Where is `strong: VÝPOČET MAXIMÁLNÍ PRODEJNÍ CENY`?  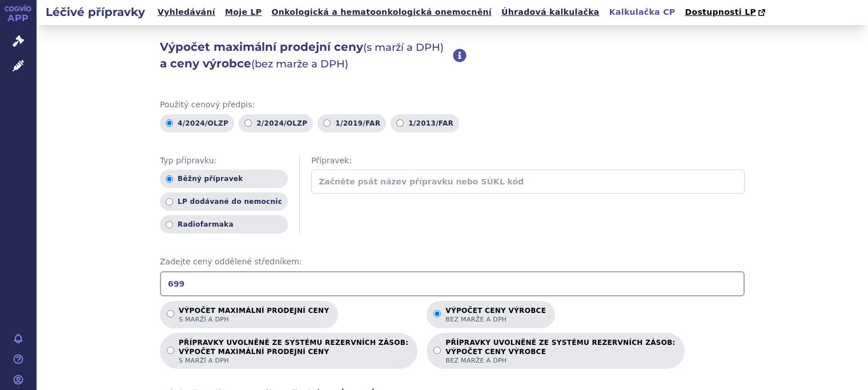 strong: VÝPOČET MAXIMÁLNÍ PRODEJNÍ CENY is located at coordinates (293, 352).